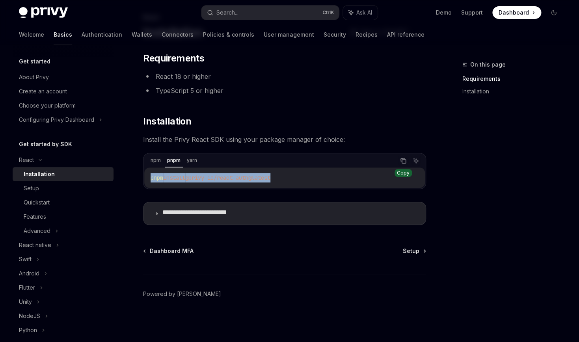 The image size is (579, 342). I want to click on a: Dashboard MFA, so click(169, 251).